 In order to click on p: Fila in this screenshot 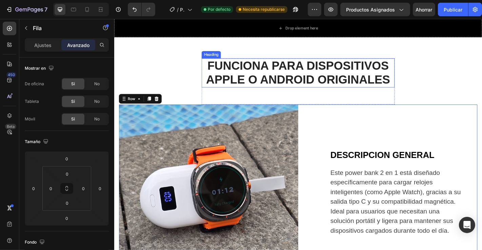, I will do `click(62, 28)`.